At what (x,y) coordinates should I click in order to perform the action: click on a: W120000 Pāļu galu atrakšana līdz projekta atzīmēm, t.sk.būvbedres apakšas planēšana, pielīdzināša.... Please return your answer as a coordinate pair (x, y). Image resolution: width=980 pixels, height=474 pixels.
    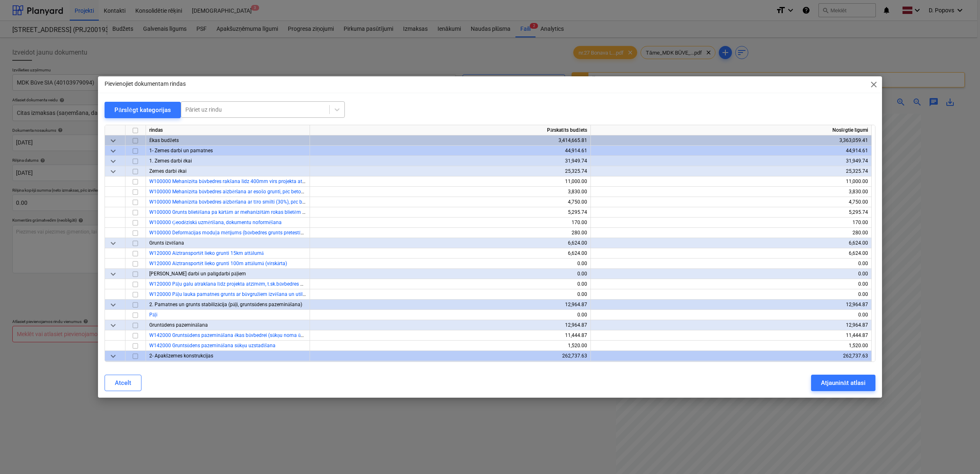
    Looking at the image, I should click on (278, 284).